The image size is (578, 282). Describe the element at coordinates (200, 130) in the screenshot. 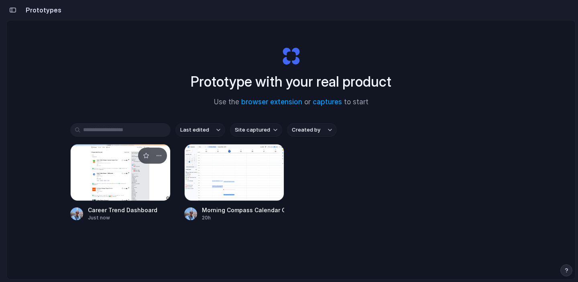

I see `button: Last edited` at that location.